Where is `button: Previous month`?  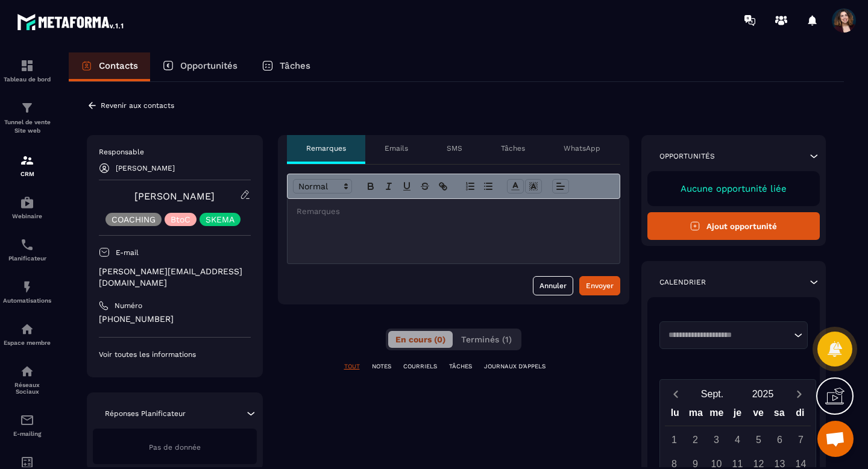 button: Previous month is located at coordinates (676, 394).